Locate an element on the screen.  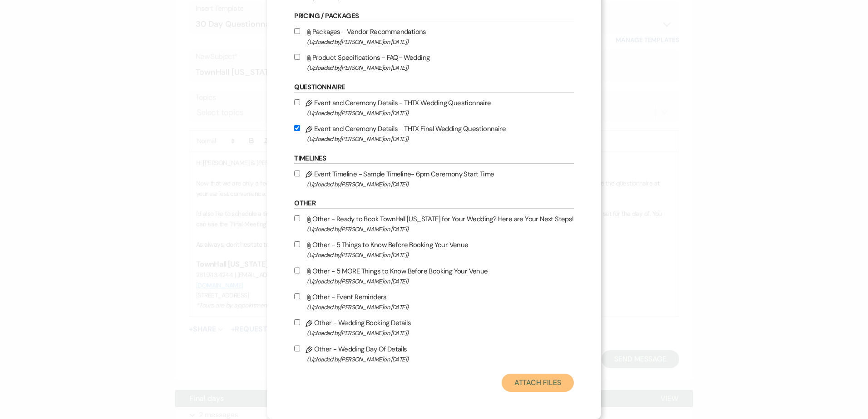
label: Other - Event Reminders is located at coordinates (433, 302).